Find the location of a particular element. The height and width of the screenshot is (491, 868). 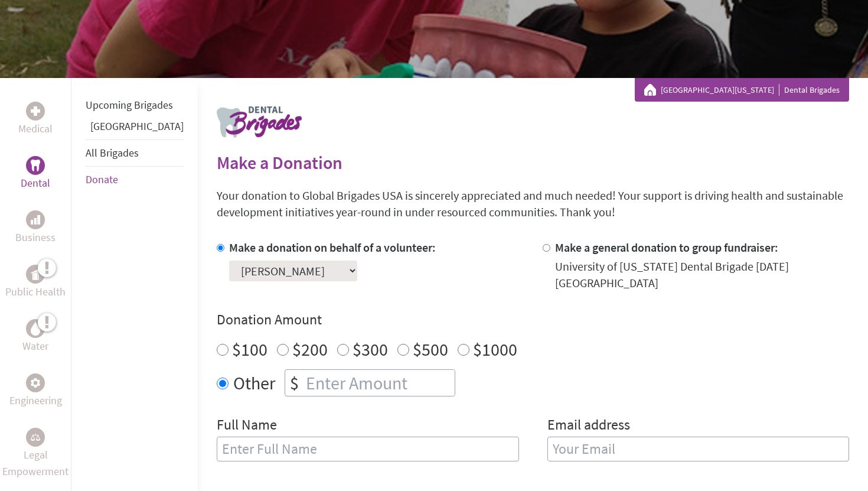

a: DentalDental is located at coordinates (35, 174).